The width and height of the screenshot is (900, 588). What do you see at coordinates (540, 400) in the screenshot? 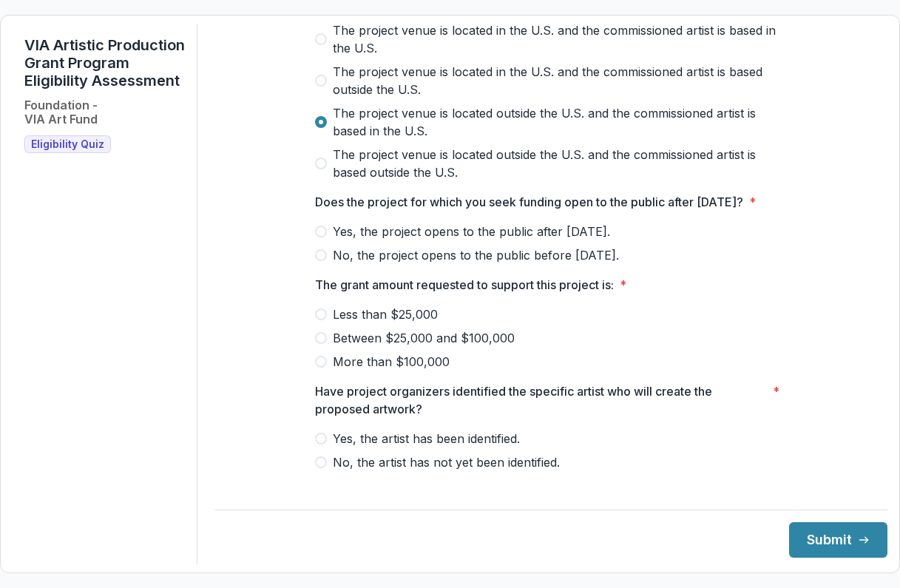
I see `p: Have project organizers identified the specific artist who will create the proposed artwork?` at bounding box center [540, 400].